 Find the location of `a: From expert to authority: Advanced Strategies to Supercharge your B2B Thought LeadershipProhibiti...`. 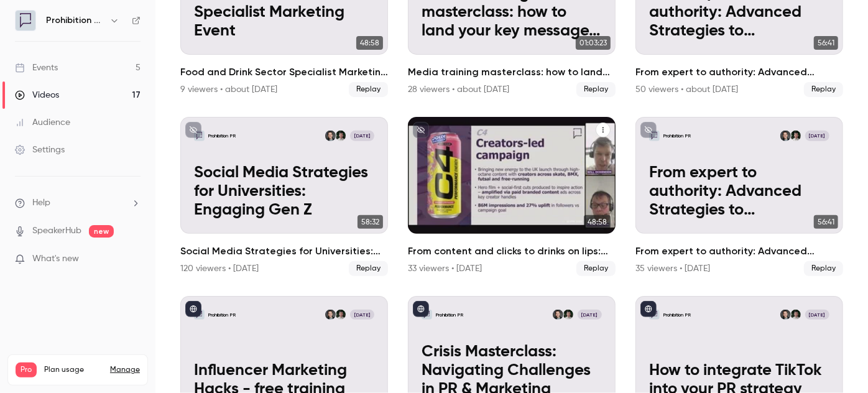

a: From expert to authority: Advanced Strategies to Supercharge your B2B Thought LeadershipProhibiti... is located at coordinates (739, 197).